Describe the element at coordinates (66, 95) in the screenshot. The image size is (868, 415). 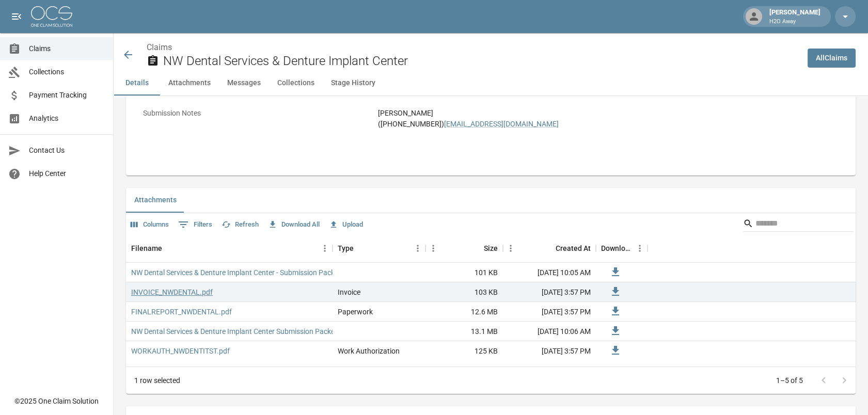
I see `span: Payment Tracking` at that location.